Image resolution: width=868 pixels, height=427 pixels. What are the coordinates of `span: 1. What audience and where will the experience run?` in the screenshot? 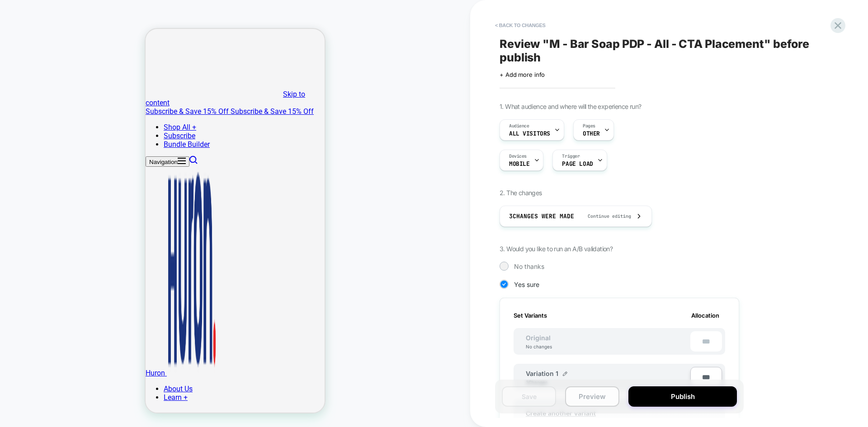 It's located at (570, 106).